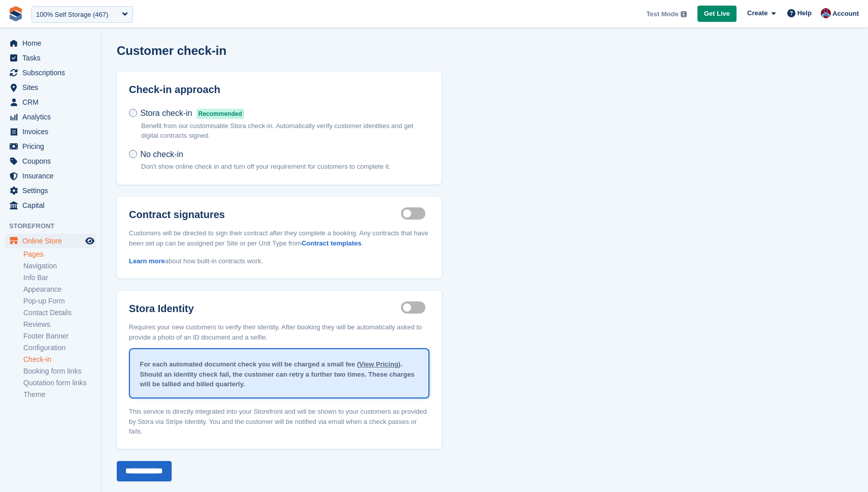 Image resolution: width=868 pixels, height=492 pixels. I want to click on span: Online Store, so click(53, 241).